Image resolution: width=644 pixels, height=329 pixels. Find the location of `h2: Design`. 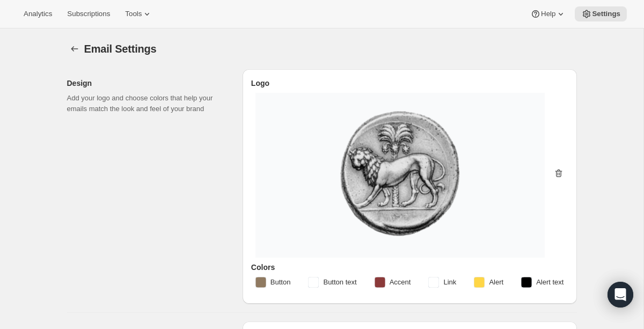

h2: Design is located at coordinates (146, 83).